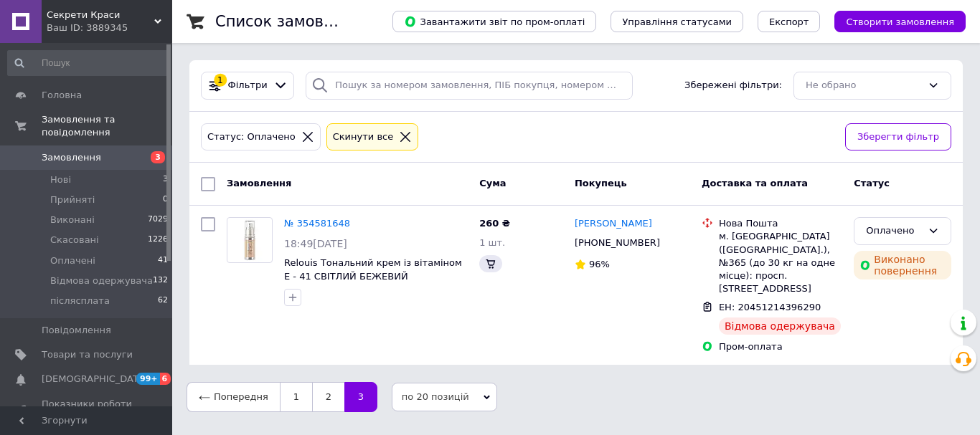 This screenshot has width=980, height=435. Describe the element at coordinates (328, 397) in the screenshot. I see `a: 2` at that location.